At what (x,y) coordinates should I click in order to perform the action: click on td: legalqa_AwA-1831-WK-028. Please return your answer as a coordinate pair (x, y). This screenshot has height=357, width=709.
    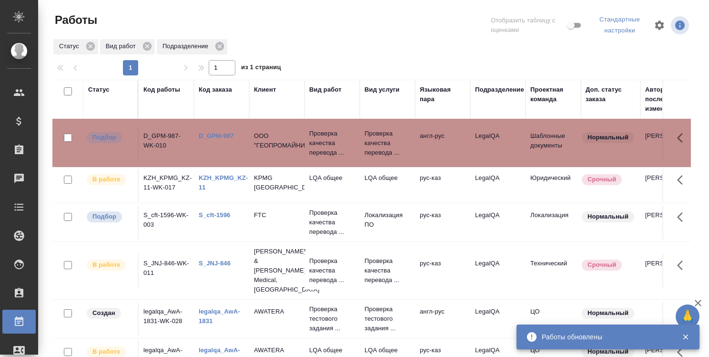
    Looking at the image, I should click on (166, 318).